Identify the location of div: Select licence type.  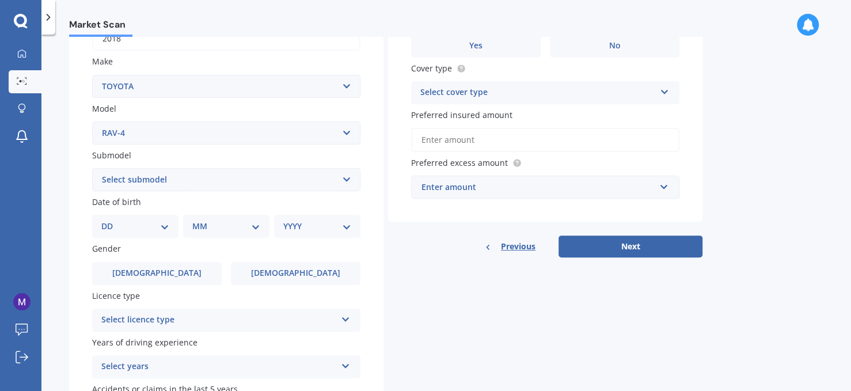
(219, 320).